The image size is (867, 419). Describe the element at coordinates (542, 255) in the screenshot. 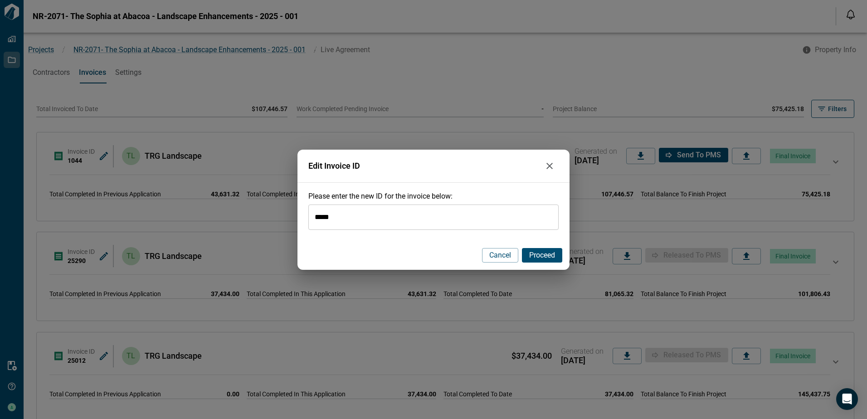

I see `span: Proceed` at that location.